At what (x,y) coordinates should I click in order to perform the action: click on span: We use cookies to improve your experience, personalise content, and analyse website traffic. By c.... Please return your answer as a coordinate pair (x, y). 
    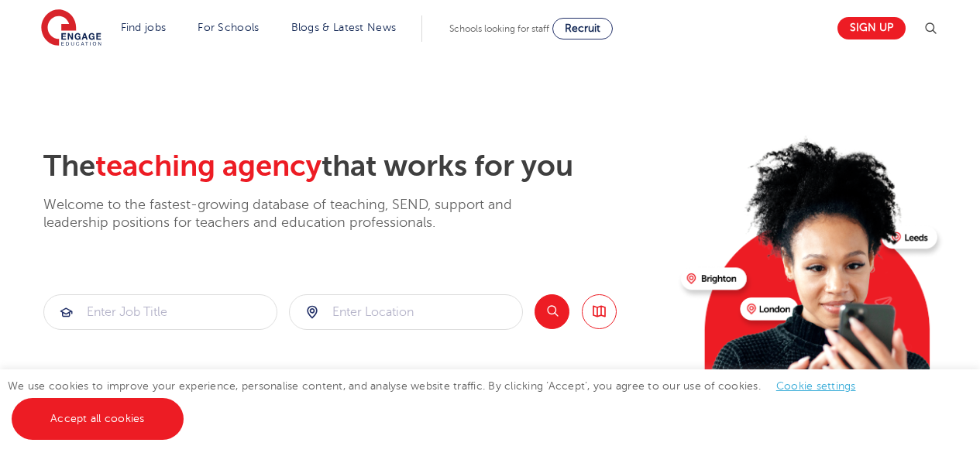
    Looking at the image, I should click on (439, 402).